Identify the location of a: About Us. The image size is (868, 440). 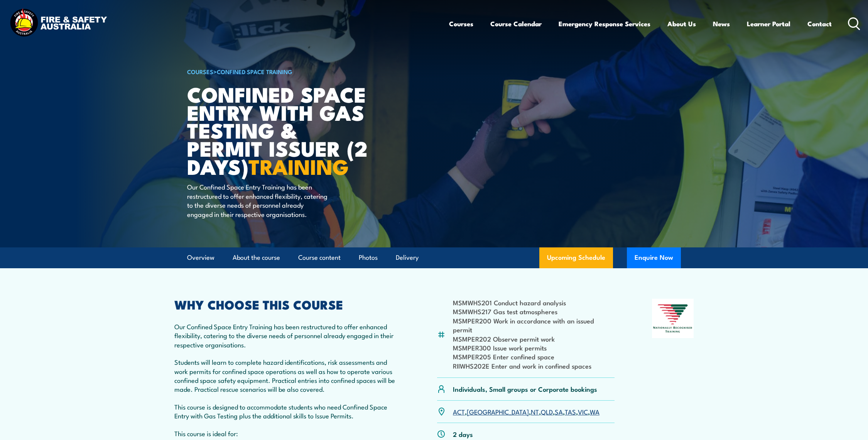
(681, 24).